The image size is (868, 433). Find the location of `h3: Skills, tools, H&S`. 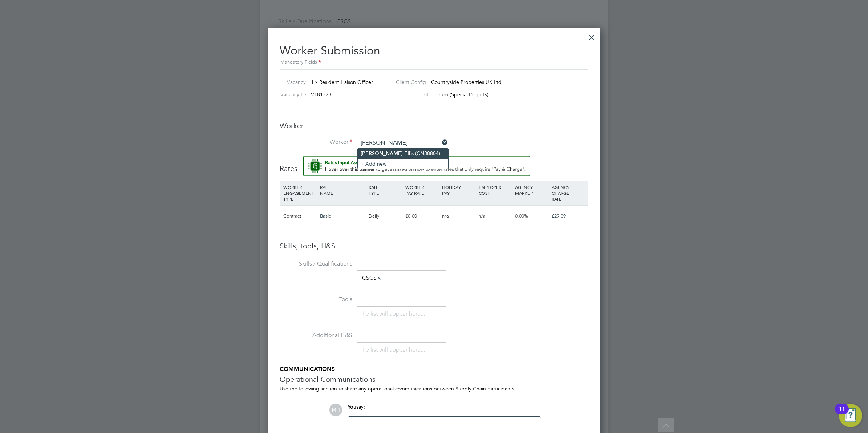

h3: Skills, tools, H&S is located at coordinates (434, 246).